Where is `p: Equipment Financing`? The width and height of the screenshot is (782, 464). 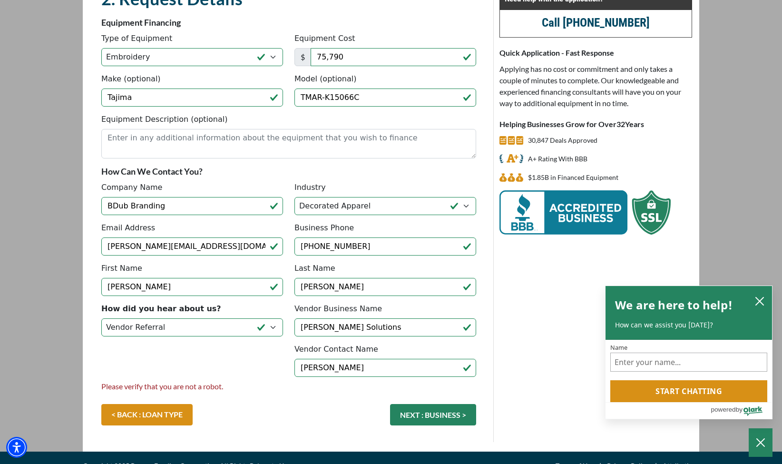
p: Equipment Financing is located at coordinates (289, 22).